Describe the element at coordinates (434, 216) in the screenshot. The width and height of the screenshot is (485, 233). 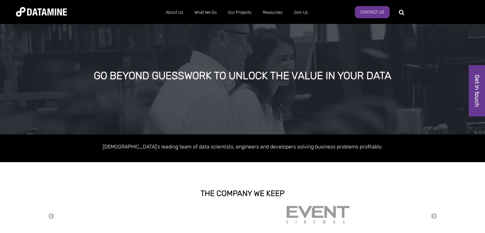
I see `button: Next` at that location.